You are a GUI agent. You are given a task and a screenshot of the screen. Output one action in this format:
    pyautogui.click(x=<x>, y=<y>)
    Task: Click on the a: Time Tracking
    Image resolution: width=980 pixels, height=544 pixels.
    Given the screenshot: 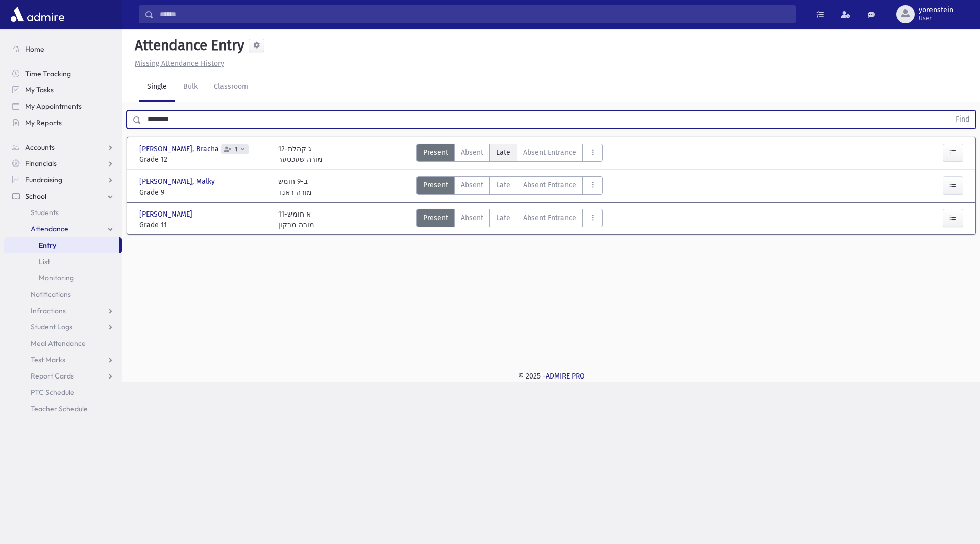 What is the action you would take?
    pyautogui.click(x=63, y=74)
    